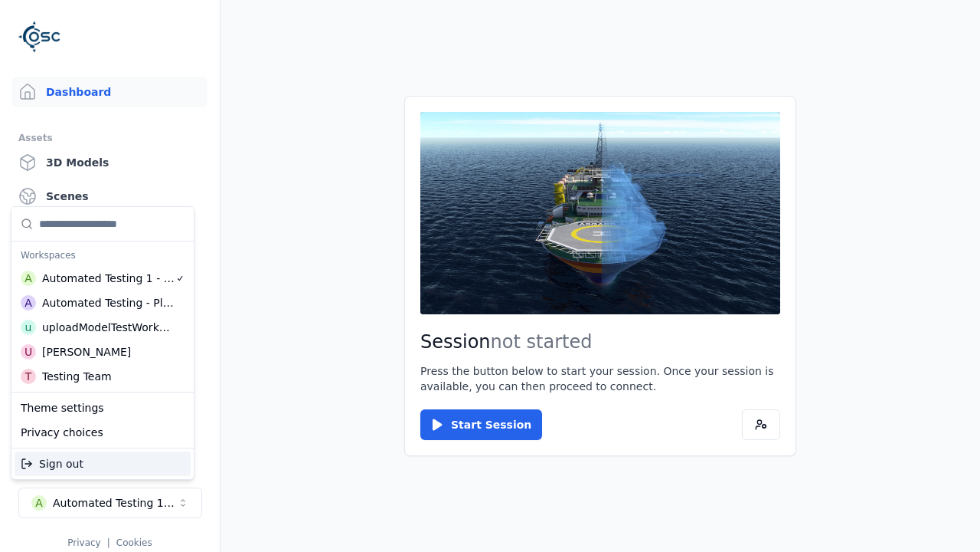 The image size is (980, 552). What do you see at coordinates (108, 303) in the screenshot?
I see `div: Automated Testing - Playwright` at bounding box center [108, 303].